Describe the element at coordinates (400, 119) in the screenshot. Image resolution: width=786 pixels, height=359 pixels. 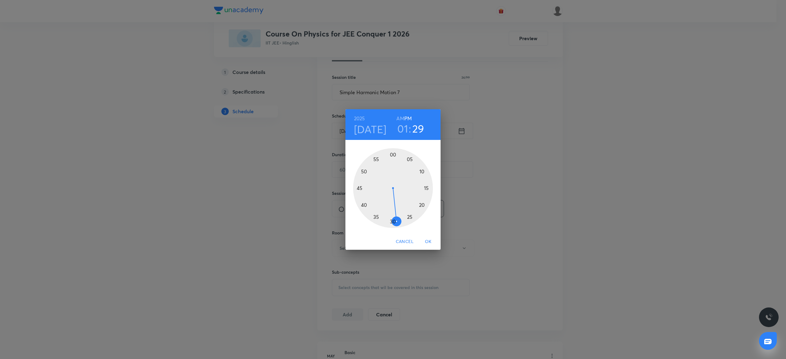
I see `h6: AM` at that location.